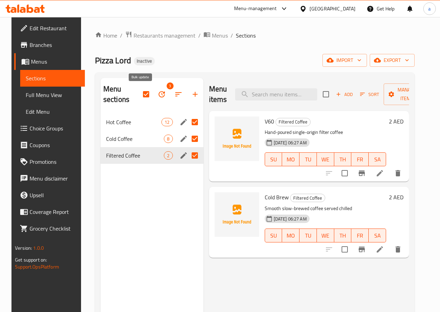 This screenshot has width=440, height=312. Describe the element at coordinates (360, 236) in the screenshot. I see `button: FR` at that location.